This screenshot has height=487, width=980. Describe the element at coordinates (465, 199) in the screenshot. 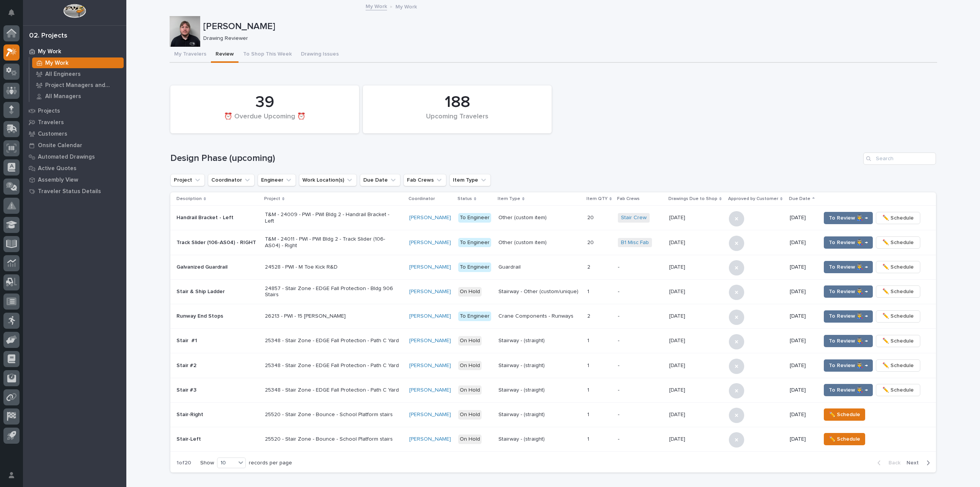

I see `p: Status` at that location.